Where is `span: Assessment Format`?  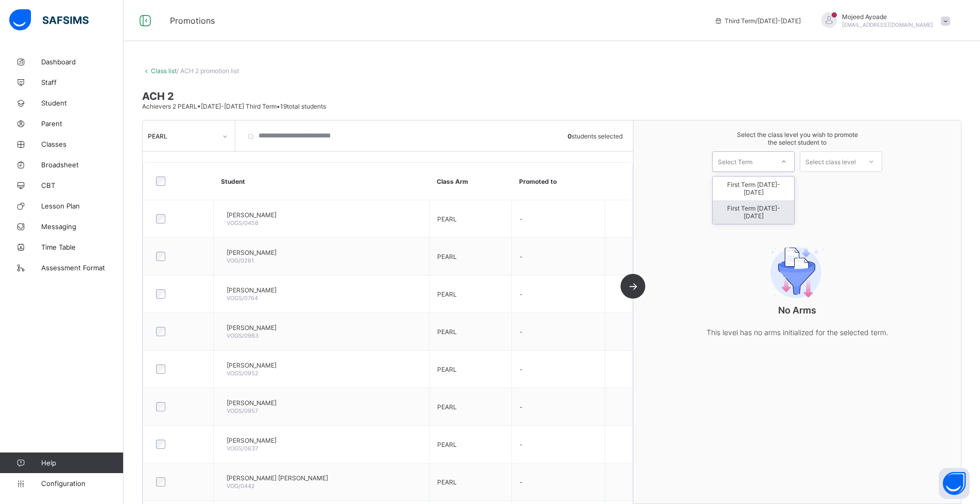
span: Assessment Format is located at coordinates (82, 267).